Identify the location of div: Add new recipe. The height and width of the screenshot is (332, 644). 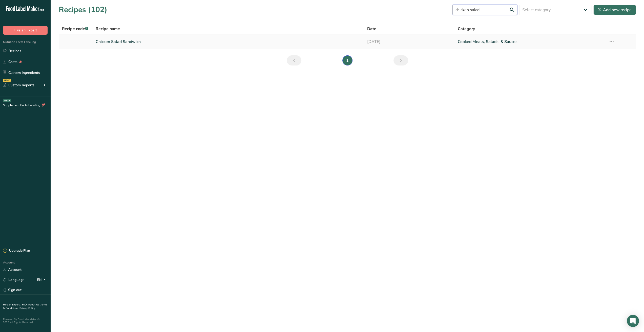
(614, 10).